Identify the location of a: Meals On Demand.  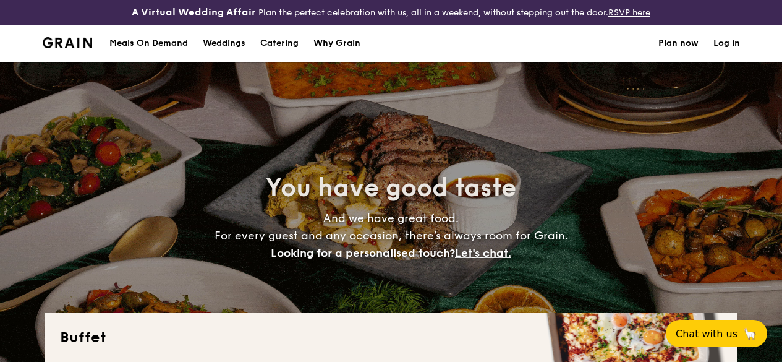
(148, 43).